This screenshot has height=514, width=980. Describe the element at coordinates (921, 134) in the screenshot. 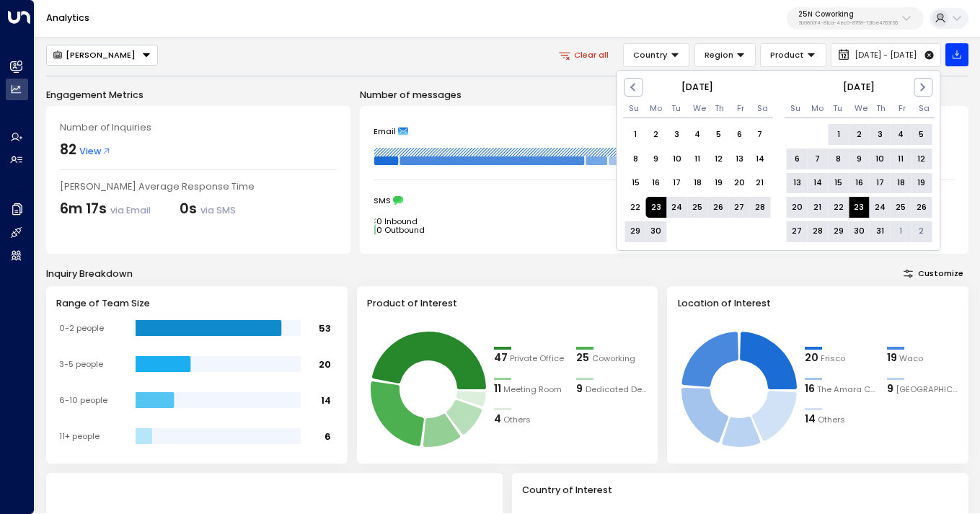

I see `div: Choose Saturday, July 5th, 2025` at that location.